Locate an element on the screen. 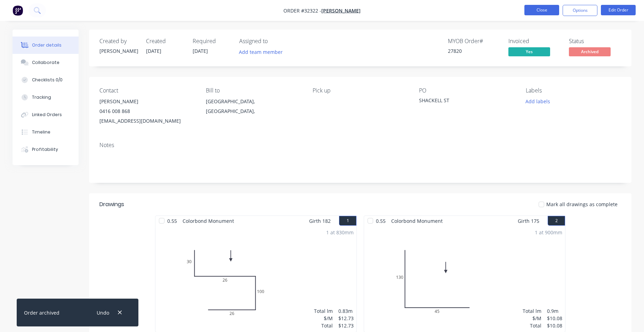  div: Required is located at coordinates (212, 41).